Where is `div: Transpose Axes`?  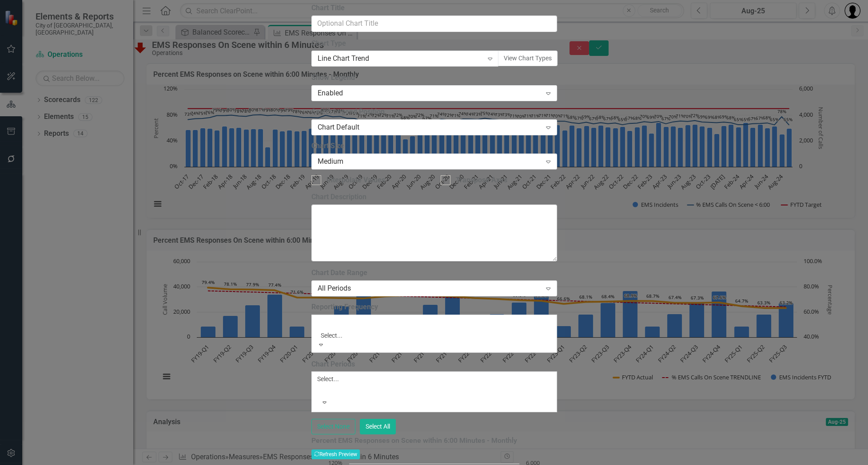
div: Transpose Axes is located at coordinates (482, 180).